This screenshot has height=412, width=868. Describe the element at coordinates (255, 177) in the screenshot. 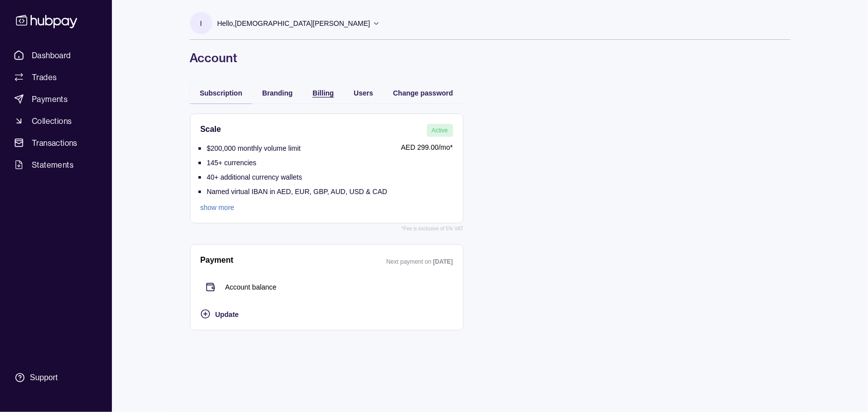

I see `p: 40+ additional currency wallets` at that location.